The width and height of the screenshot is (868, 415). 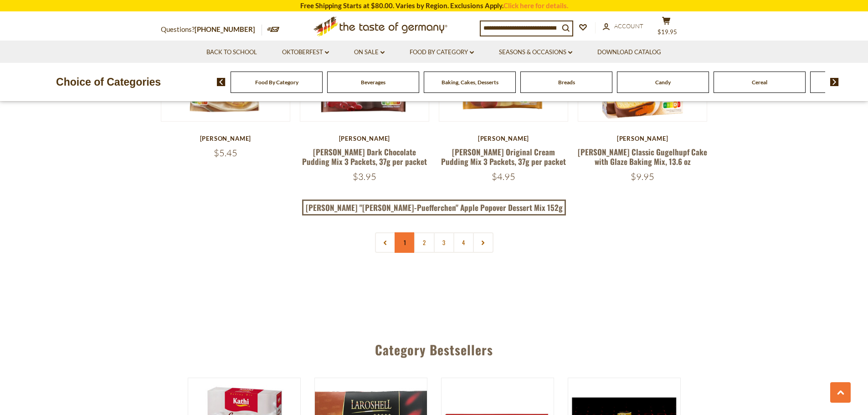 I want to click on span: $4.95, so click(x=503, y=176).